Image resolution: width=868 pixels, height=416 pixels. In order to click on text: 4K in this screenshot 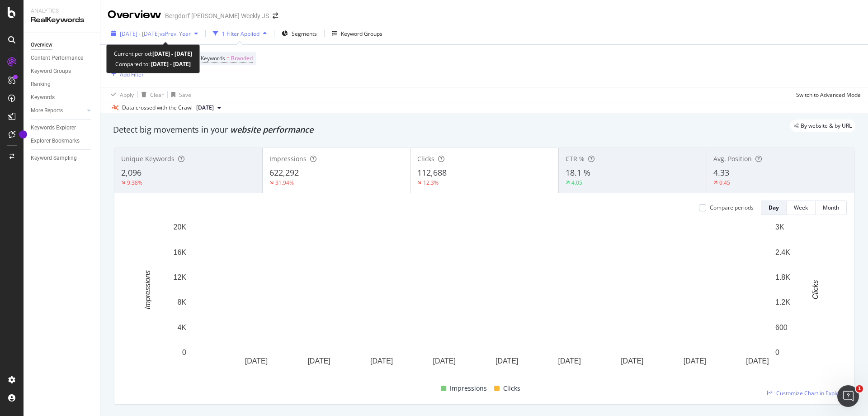, I will do `click(181, 328)`.